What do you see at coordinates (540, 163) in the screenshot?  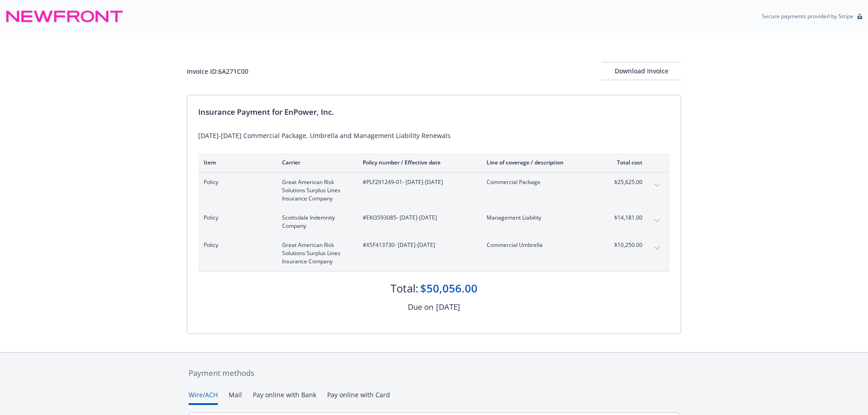 I see `div: Line of coverage / description` at bounding box center [540, 163].